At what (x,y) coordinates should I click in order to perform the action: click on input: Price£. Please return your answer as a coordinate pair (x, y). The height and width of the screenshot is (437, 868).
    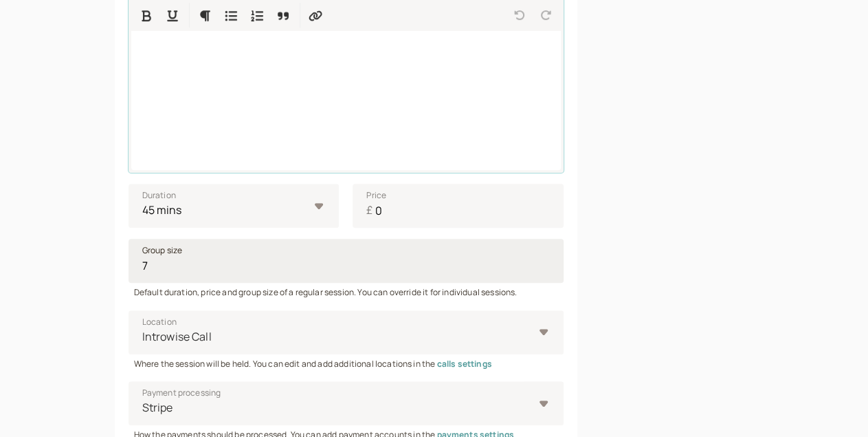
    Looking at the image, I should click on (458, 206).